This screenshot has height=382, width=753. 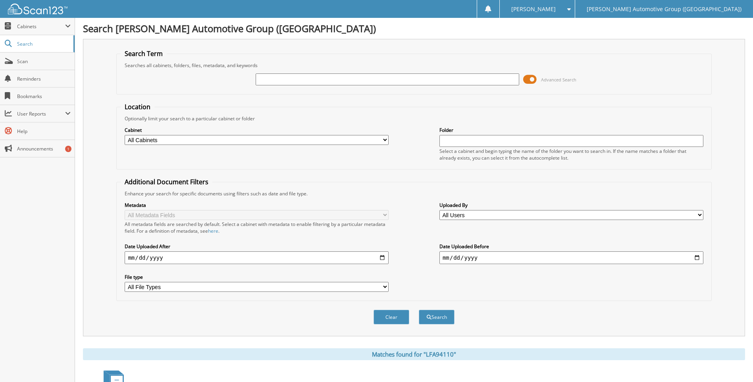 What do you see at coordinates (571, 258) in the screenshot?
I see `input: end` at bounding box center [571, 258].